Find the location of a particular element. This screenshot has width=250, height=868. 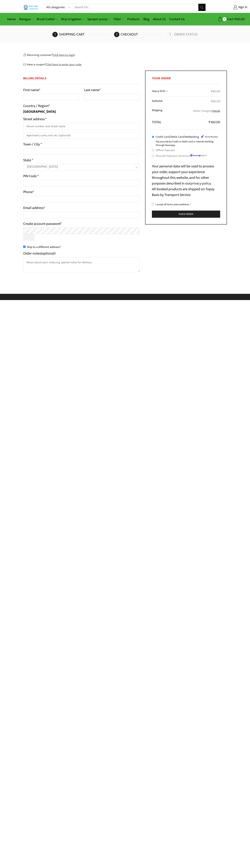

div: Returning customer? is located at coordinates (125, 55).